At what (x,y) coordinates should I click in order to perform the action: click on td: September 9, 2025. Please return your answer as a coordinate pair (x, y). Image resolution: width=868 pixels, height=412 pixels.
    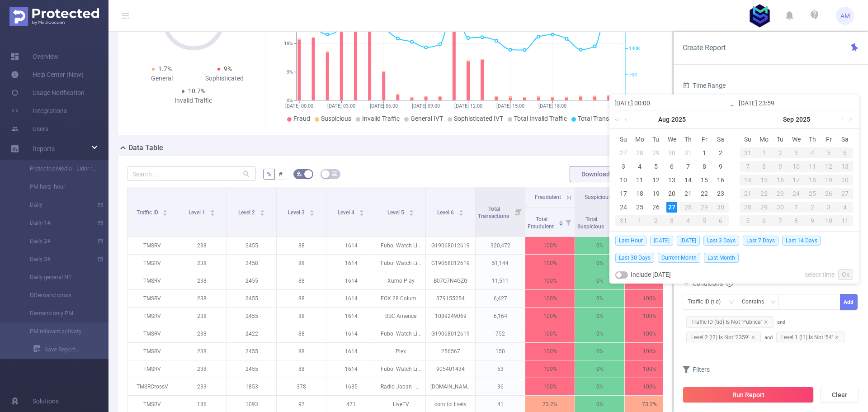
    Looking at the image, I should click on (780, 166).